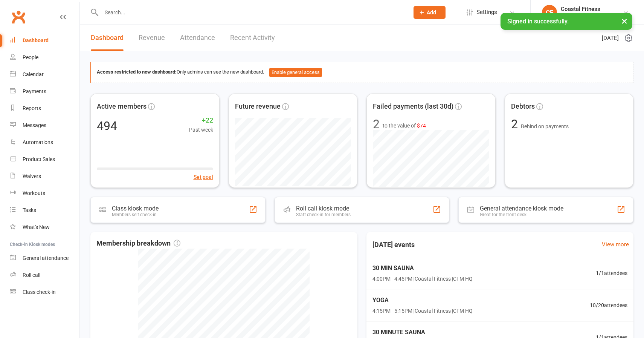 Image resolution: width=644 pixels, height=338 pixels. What do you see at coordinates (431, 13) in the screenshot?
I see `span: Add` at bounding box center [431, 13].